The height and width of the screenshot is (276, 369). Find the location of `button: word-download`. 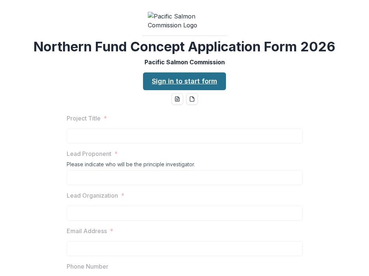

button: word-download is located at coordinates (178, 99).